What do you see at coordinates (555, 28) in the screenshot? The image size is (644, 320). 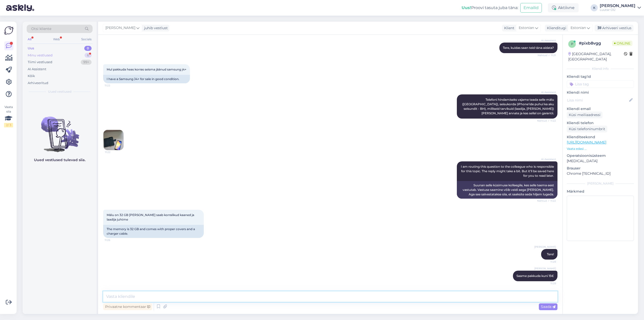 I see `div: Klienditugi` at bounding box center [555, 28].